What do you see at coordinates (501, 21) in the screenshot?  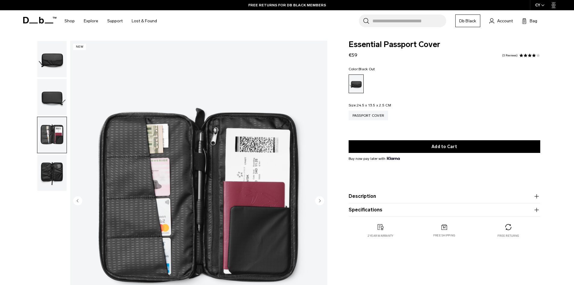 I see `a: Account` at bounding box center [501, 21].